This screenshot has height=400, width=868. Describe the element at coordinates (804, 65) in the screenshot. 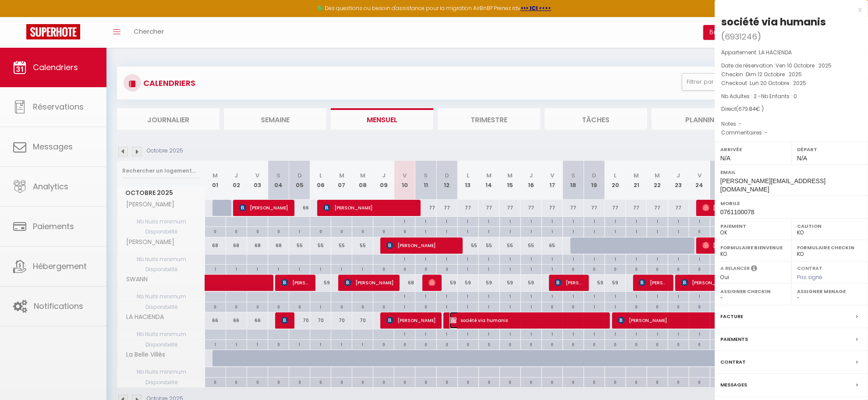

I see `span: Ven 10 Octobre . 2025` at that location.